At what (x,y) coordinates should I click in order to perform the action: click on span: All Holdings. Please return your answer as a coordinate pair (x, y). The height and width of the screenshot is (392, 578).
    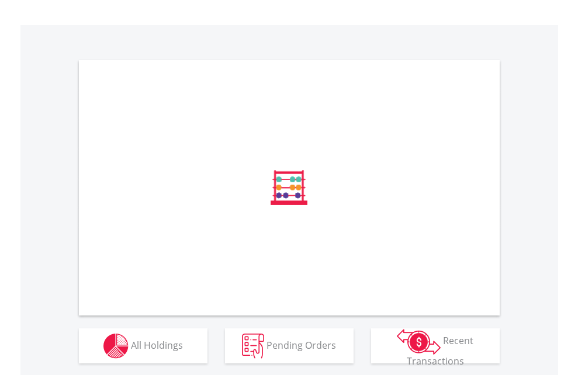
    Looking at the image, I should click on (156, 345).